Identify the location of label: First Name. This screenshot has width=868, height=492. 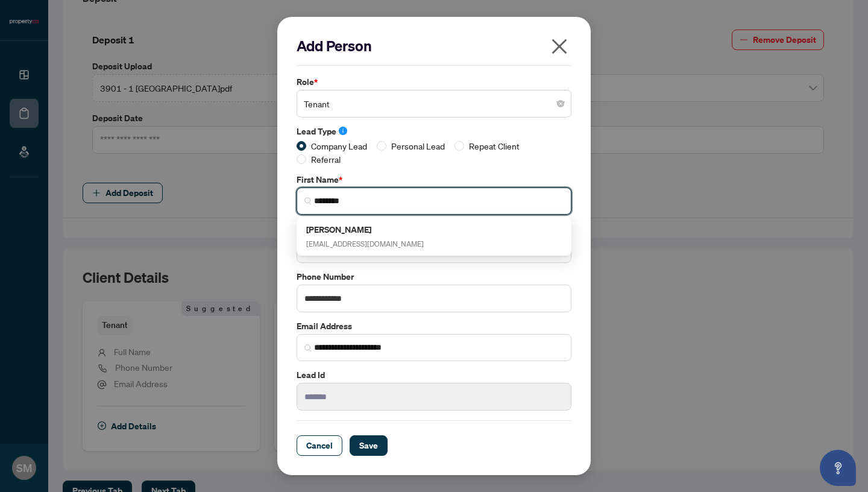
(434, 179).